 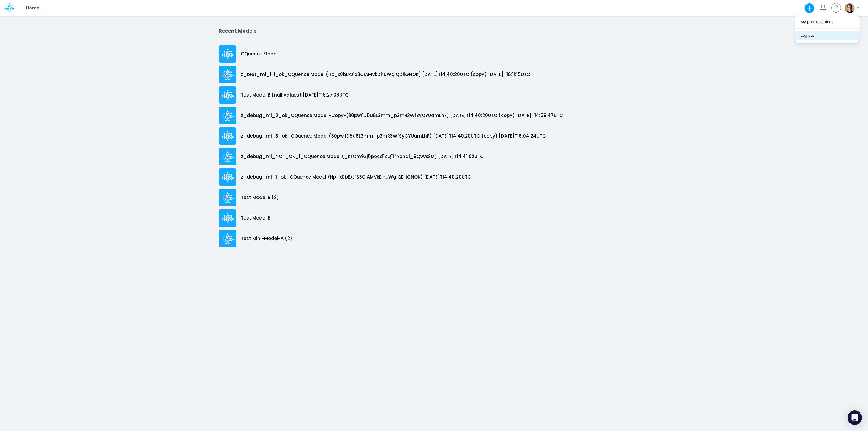 What do you see at coordinates (855, 418) in the screenshot?
I see `div: Open Intercom Messenger` at bounding box center [855, 418].